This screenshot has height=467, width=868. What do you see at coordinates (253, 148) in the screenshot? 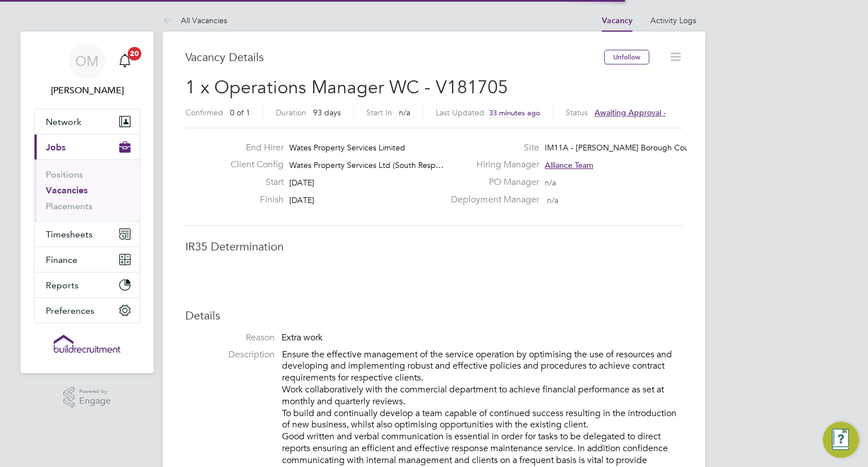
I see `label: End Hirer` at bounding box center [253, 148].